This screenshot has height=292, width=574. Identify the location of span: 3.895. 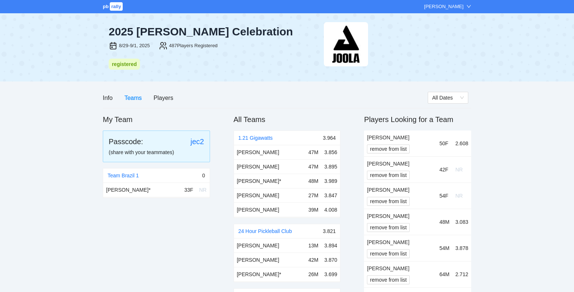
(330, 167).